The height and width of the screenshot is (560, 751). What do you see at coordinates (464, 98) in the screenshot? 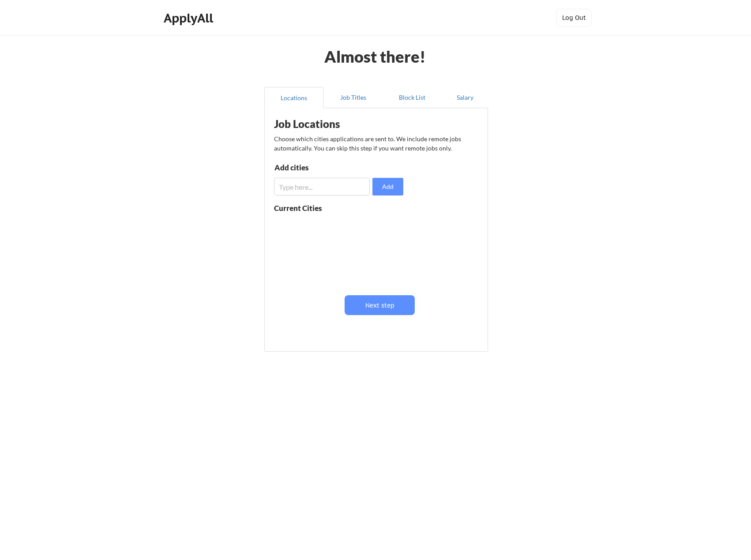
I see `button: Salary` at bounding box center [464, 98].